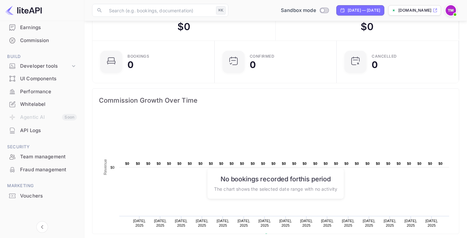  What do you see at coordinates (275, 189) in the screenshot?
I see `p: The chart shows the selected date range with no activity` at bounding box center [275, 189].